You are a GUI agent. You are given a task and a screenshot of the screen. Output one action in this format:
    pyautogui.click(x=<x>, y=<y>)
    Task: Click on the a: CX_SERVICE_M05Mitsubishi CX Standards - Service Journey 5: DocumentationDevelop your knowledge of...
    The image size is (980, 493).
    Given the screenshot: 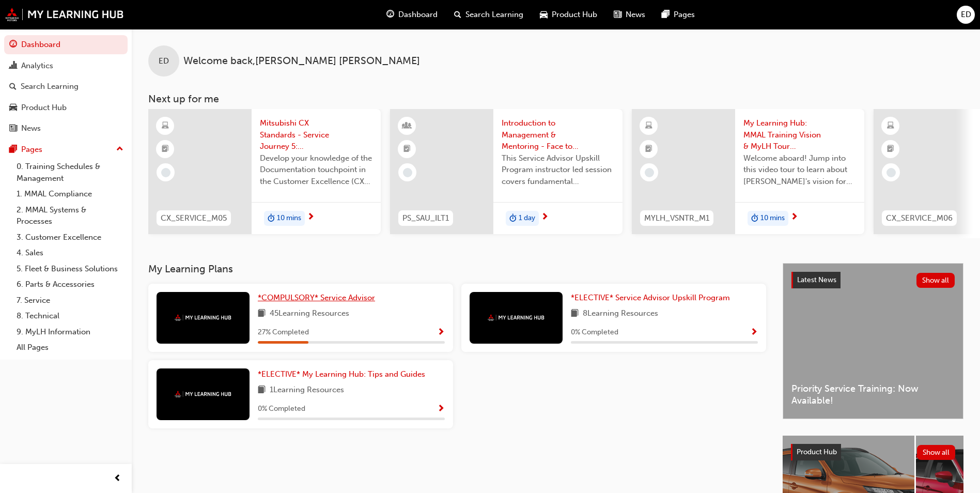 What is the action you would take?
    pyautogui.click(x=264, y=172)
    